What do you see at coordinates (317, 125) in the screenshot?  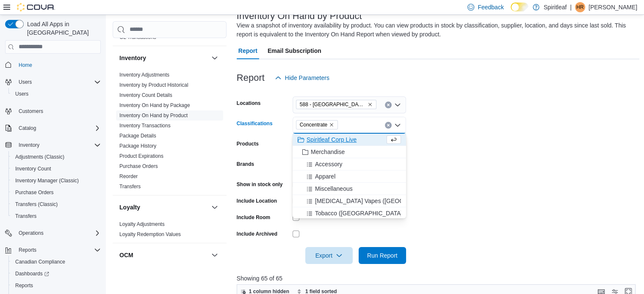 I see `span: Concentrate` at bounding box center [317, 125].